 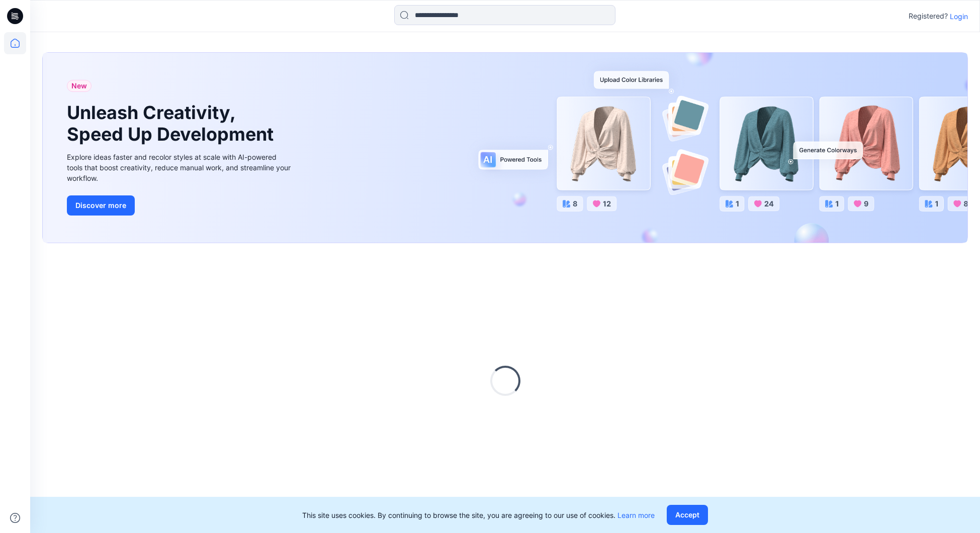 I want to click on p: This site uses cookies. By continuing to browse the site, you are agreeing to our use of cookies., so click(x=478, y=515).